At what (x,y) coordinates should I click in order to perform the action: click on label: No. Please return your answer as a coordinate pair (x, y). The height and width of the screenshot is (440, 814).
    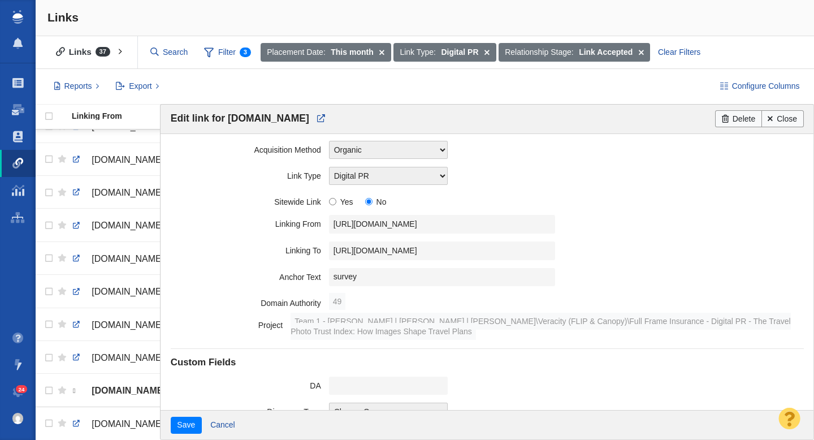
    Looking at the image, I should click on (376, 200).